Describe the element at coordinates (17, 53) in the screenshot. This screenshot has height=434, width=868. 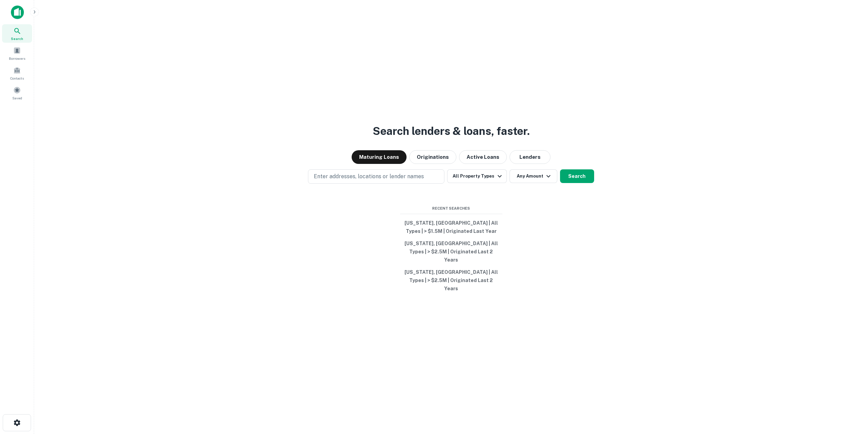
I see `a: Borrowers` at that location.